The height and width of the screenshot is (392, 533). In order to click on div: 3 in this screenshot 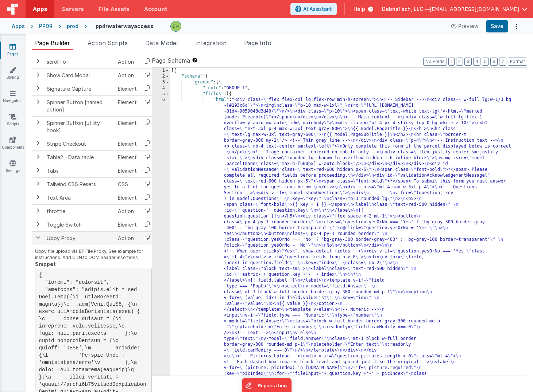, I will do `click(161, 82)`.